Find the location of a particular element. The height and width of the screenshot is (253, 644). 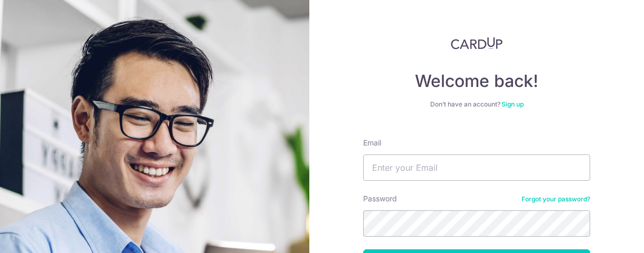

div: Don’t have an account? is located at coordinates (476, 105).